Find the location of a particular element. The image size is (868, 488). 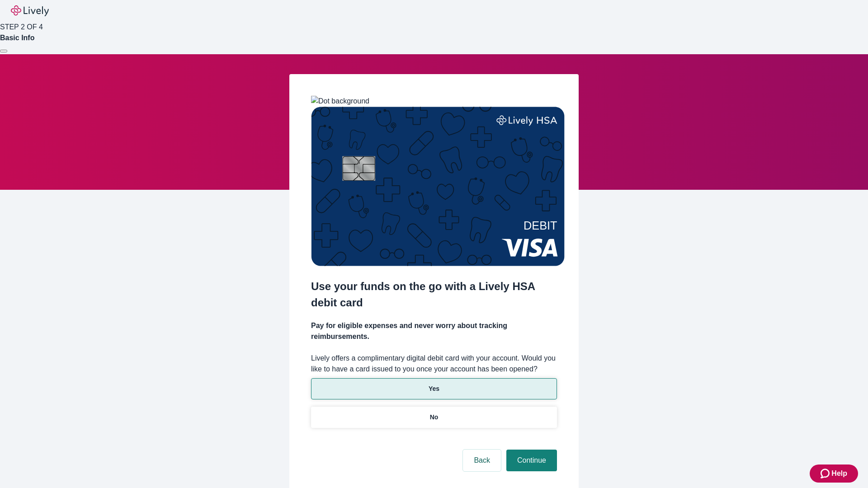

p: Yes is located at coordinates (434, 389).